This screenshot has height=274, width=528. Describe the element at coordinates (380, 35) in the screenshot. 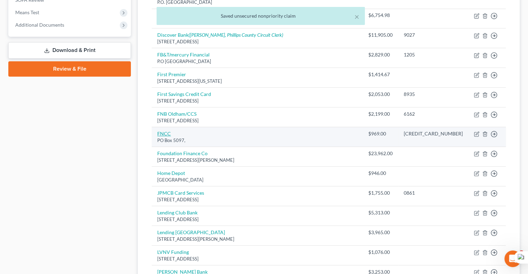

I see `div: $11,905.00` at that location.